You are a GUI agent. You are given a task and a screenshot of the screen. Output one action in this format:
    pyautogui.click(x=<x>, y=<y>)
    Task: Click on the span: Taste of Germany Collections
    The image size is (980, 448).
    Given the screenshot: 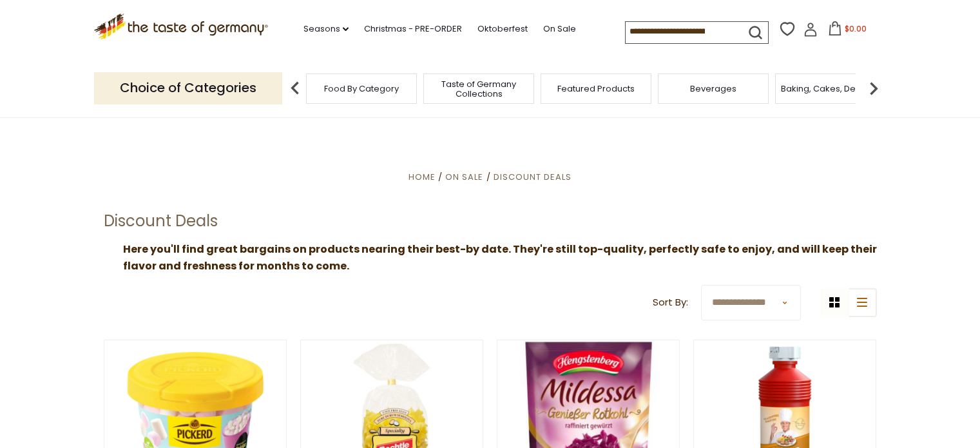 What is the action you would take?
    pyautogui.click(x=479, y=89)
    